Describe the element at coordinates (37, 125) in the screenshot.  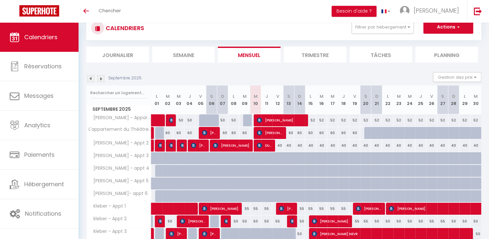
I see `span: Analytics` at that location.